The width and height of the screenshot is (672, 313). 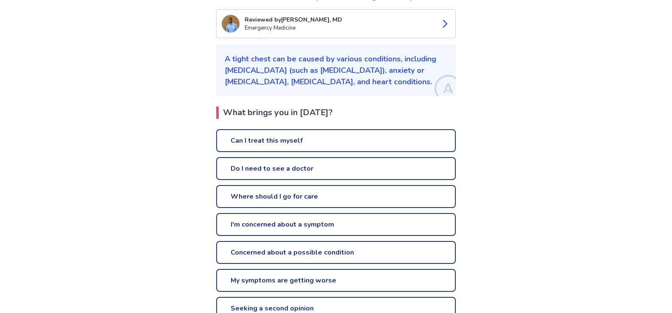 What do you see at coordinates (336, 169) in the screenshot?
I see `a: Do I need to see a doctor` at bounding box center [336, 169].